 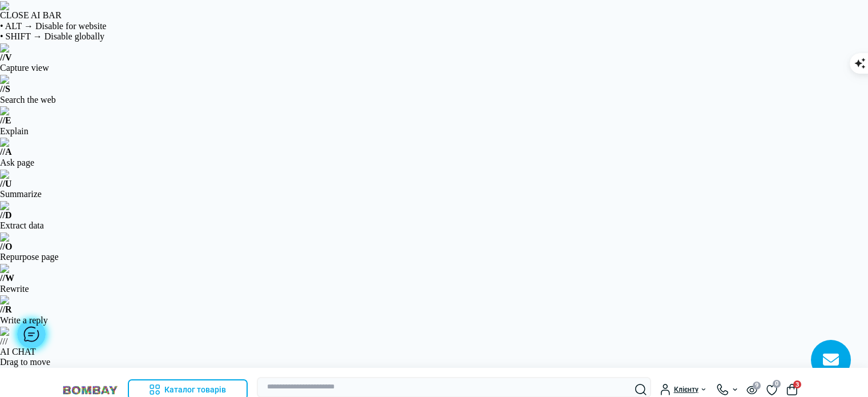 What do you see at coordinates (772, 389) in the screenshot?
I see `a: 0` at bounding box center [772, 389].